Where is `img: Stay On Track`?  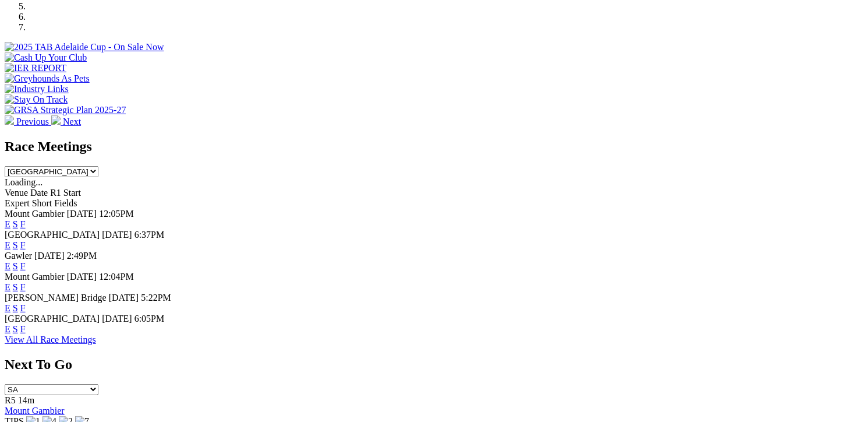
img: Stay On Track is located at coordinates (36, 100).